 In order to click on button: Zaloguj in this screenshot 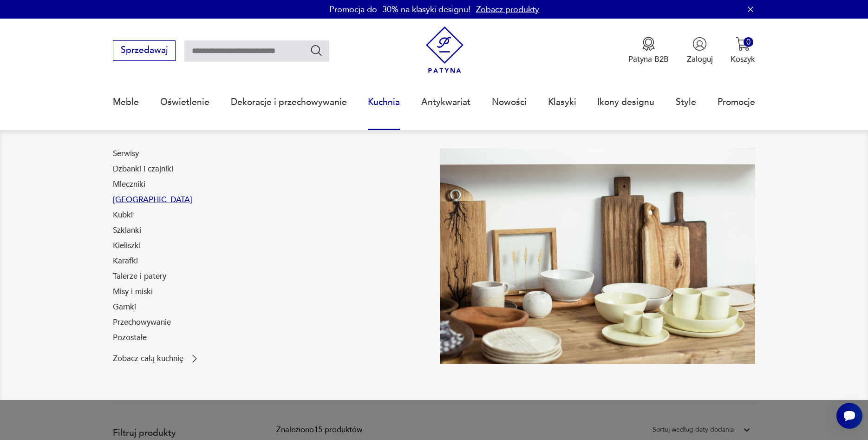, I will do `click(700, 51)`.